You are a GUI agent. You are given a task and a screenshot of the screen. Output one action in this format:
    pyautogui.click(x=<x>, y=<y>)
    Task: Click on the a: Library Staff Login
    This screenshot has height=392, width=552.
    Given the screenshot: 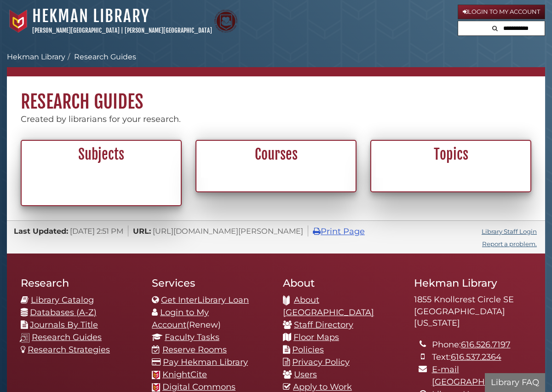 What is the action you would take?
    pyautogui.click(x=509, y=232)
    